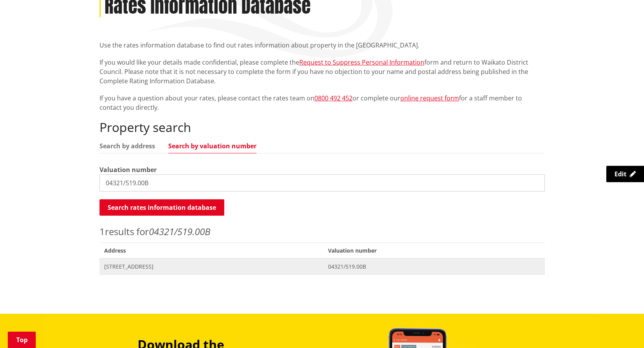  What do you see at coordinates (322, 231) in the screenshot?
I see `p: results for` at bounding box center [322, 231].